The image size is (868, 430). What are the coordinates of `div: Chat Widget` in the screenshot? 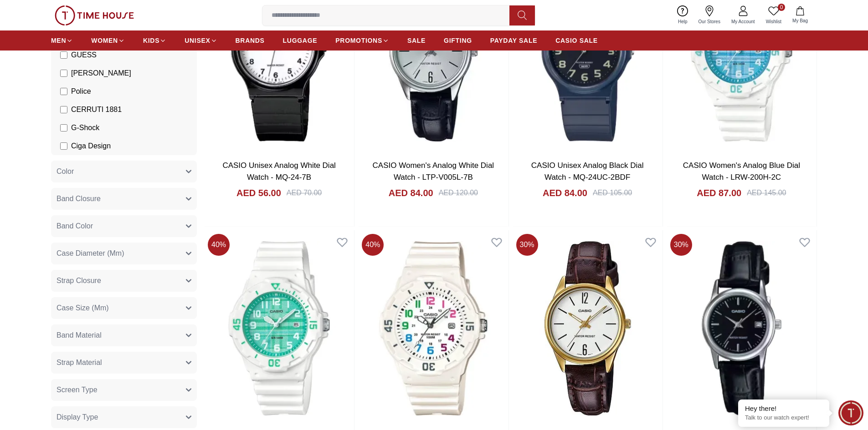 It's located at (851, 413).